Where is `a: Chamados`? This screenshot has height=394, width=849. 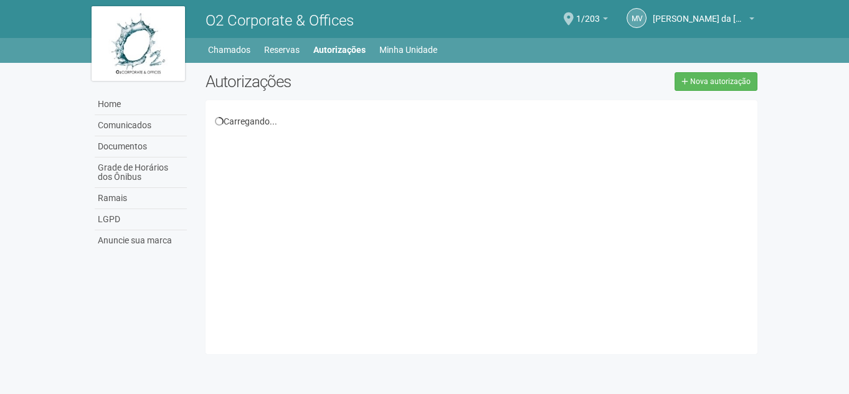 a: Chamados is located at coordinates (229, 50).